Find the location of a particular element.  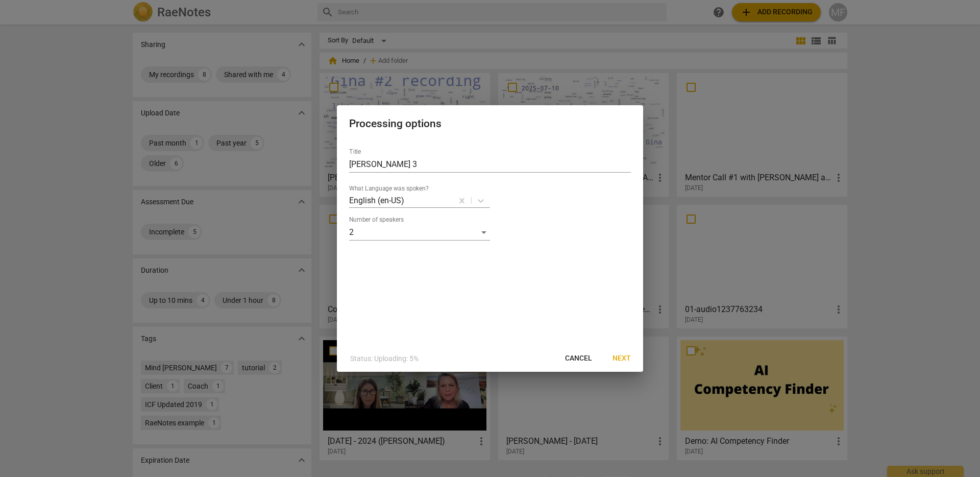

button: Next is located at coordinates (621, 358).